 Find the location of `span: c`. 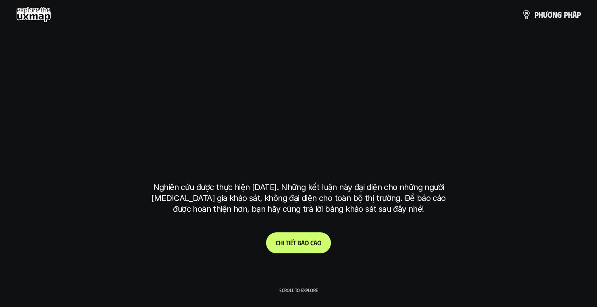

span: c is located at coordinates (312, 242).